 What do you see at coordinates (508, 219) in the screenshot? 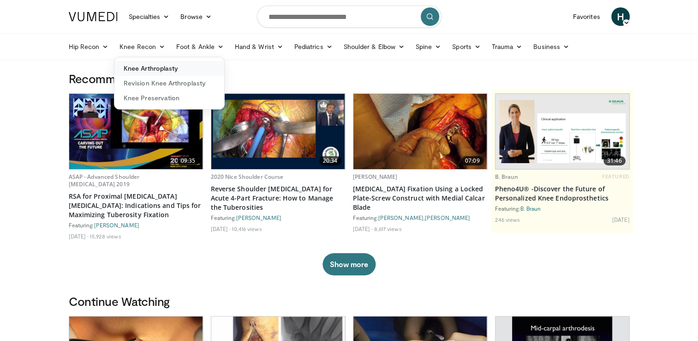
I see `li: 246 views` at bounding box center [508, 219].